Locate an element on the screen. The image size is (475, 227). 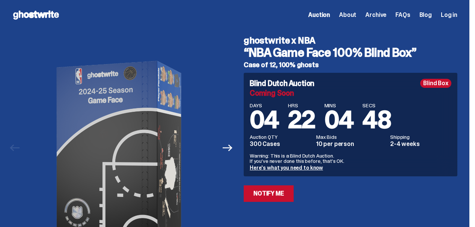
a: Archive is located at coordinates (376, 15).